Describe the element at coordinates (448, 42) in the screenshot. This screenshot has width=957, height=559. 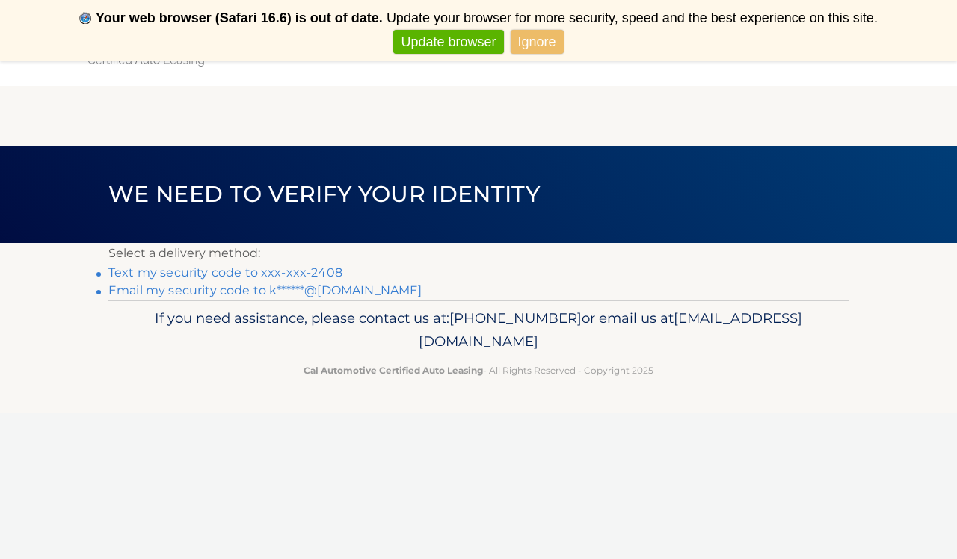
I see `a: Update browser` at that location.